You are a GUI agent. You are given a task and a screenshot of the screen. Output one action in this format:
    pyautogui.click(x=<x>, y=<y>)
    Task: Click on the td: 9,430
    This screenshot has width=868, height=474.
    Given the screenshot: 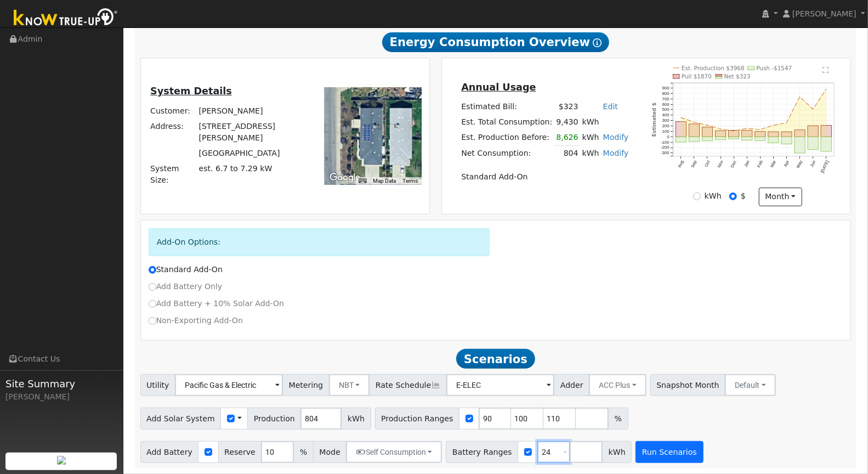 What is the action you would take?
    pyautogui.click(x=567, y=122)
    